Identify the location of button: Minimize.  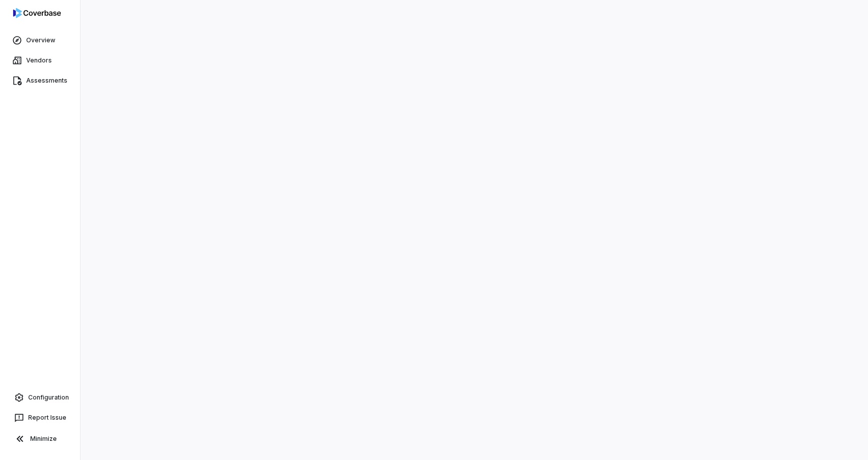
(40, 439).